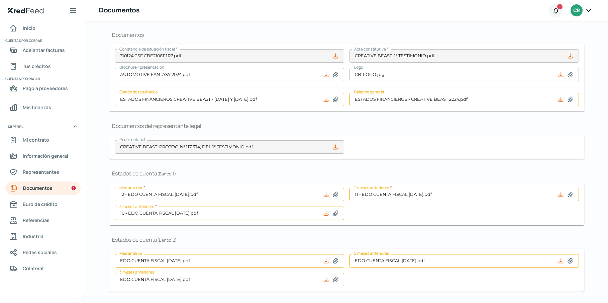 Image resolution: width=608 pixels, height=303 pixels. Describe the element at coordinates (37, 107) in the screenshot. I see `span: Mis finanzas` at that location.